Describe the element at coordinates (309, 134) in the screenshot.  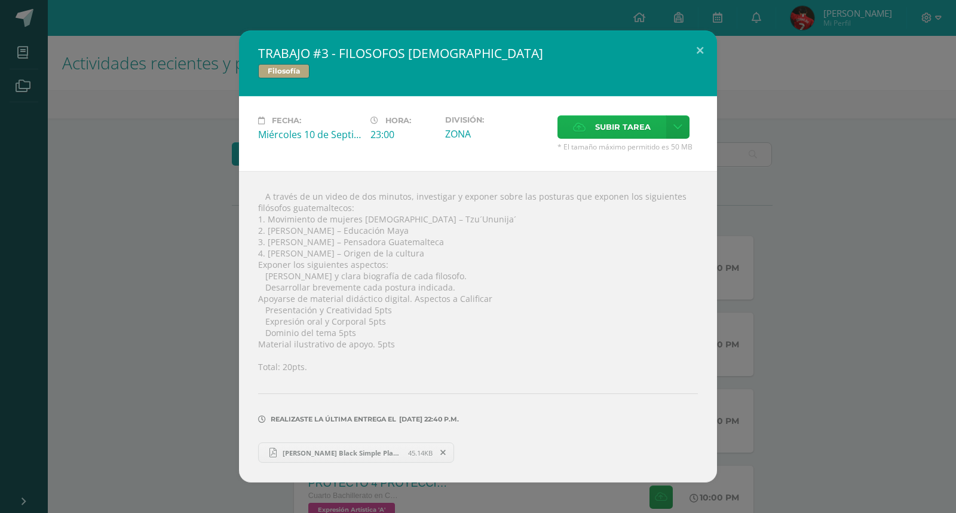
I see `div: Miércoles 10 de Septiembre` at that location.